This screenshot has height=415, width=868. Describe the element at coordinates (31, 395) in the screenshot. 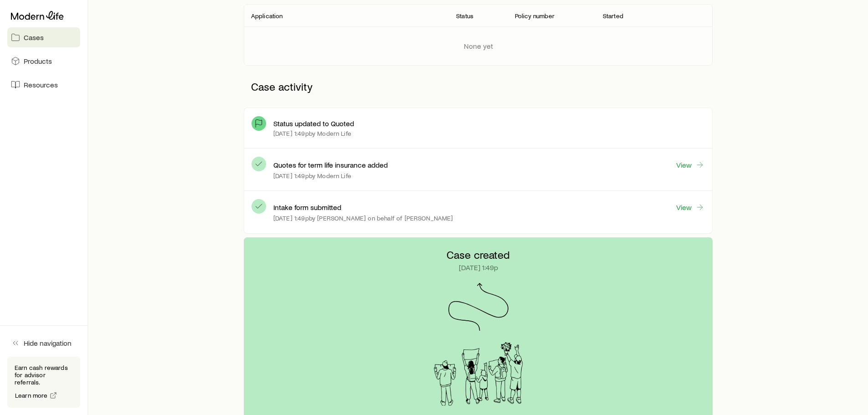

I see `span: Learn more` at that location.